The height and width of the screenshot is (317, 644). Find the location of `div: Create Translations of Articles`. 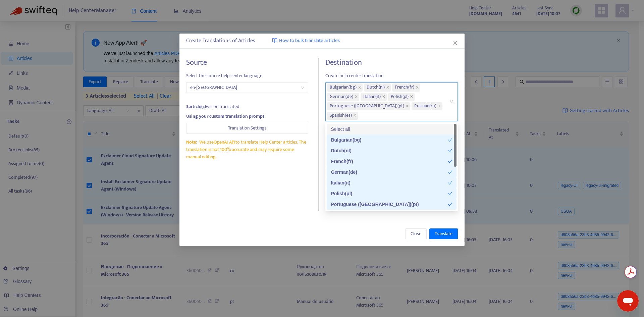

div: Create Translations of Articles is located at coordinates (322, 41).